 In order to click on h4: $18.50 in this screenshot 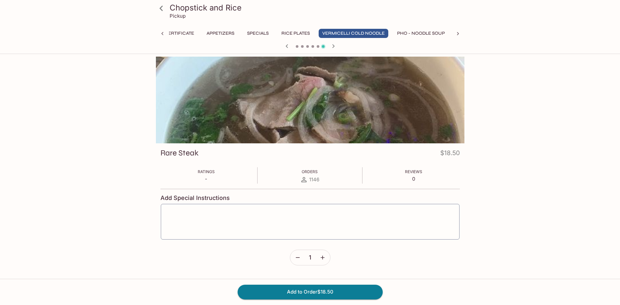, I will do `click(450, 154)`.